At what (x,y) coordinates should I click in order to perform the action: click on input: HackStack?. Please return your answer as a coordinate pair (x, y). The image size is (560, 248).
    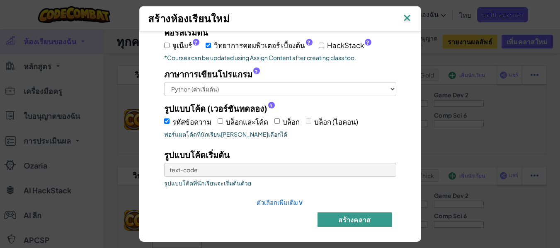
    Looking at the image, I should click on (321, 45).